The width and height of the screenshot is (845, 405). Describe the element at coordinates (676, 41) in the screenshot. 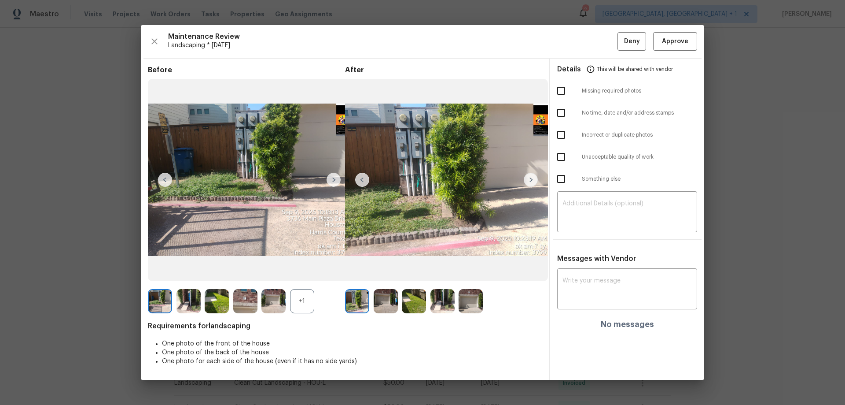

I see `span: Approve` at that location.